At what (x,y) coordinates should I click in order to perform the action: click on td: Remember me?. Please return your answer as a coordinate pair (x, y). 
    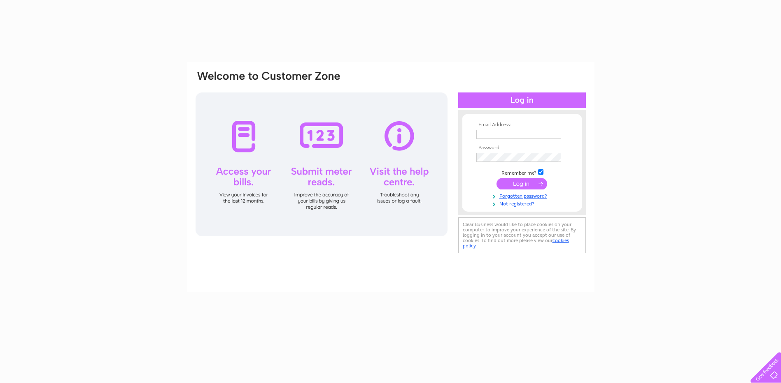
    Looking at the image, I should click on (522, 172).